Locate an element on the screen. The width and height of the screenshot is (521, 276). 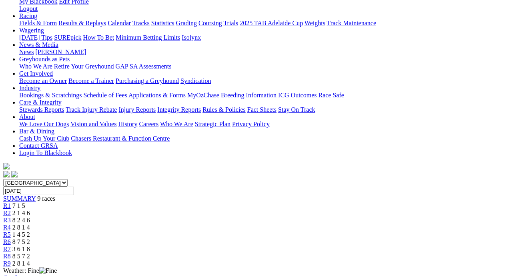
span: R9 is located at coordinates (7, 263).